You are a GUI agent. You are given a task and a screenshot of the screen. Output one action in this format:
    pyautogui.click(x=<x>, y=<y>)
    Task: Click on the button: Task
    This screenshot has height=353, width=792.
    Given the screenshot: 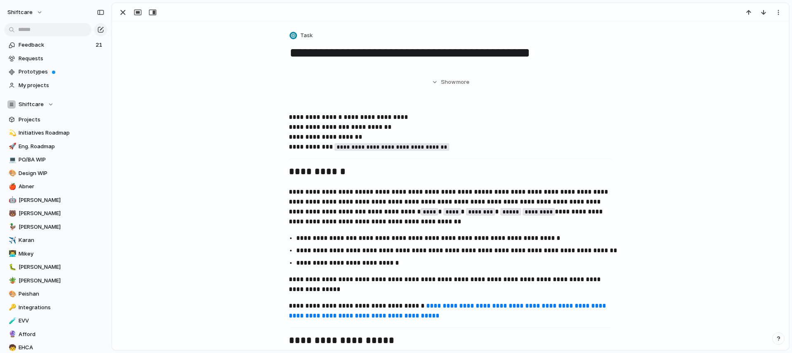 What is the action you would take?
    pyautogui.click(x=302, y=35)
    